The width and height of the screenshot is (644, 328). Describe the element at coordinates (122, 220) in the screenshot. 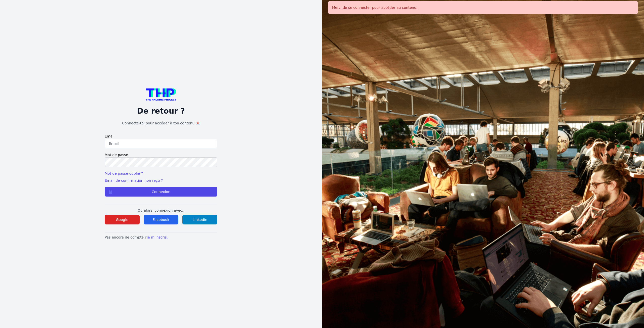

I see `button: Google` at that location.